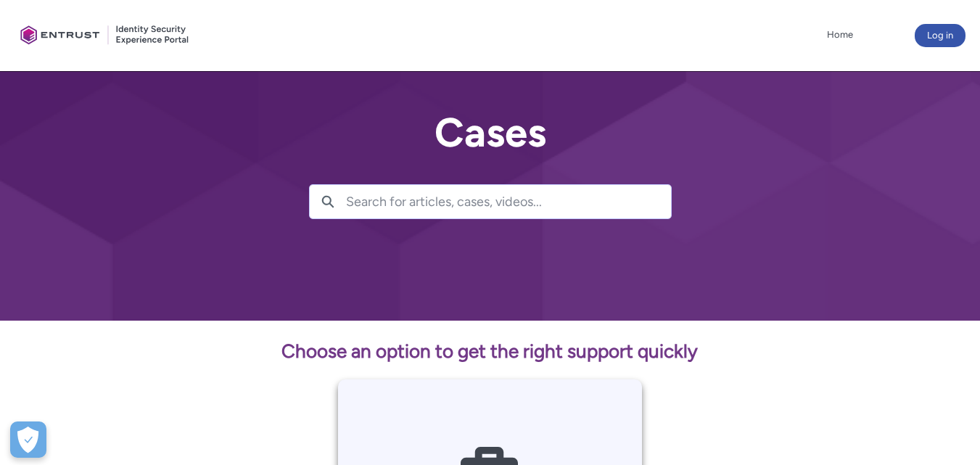  What do you see at coordinates (328, 202) in the screenshot?
I see `button: Search` at bounding box center [328, 202].